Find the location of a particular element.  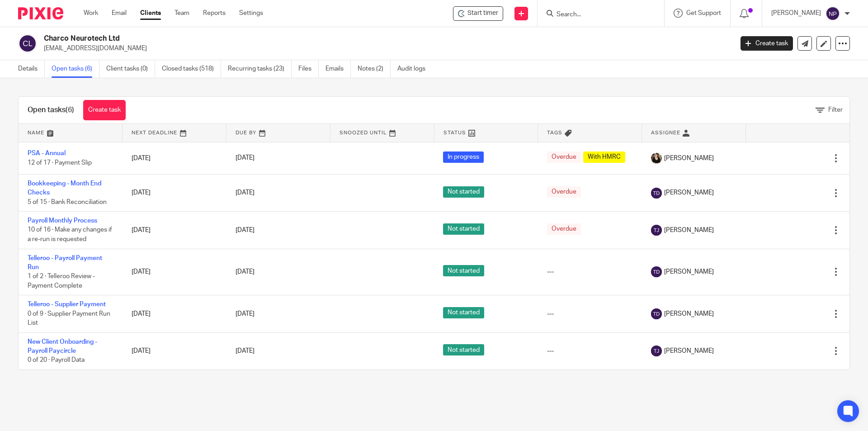

img: Helen%20Campbell.jpeg is located at coordinates (656, 158).